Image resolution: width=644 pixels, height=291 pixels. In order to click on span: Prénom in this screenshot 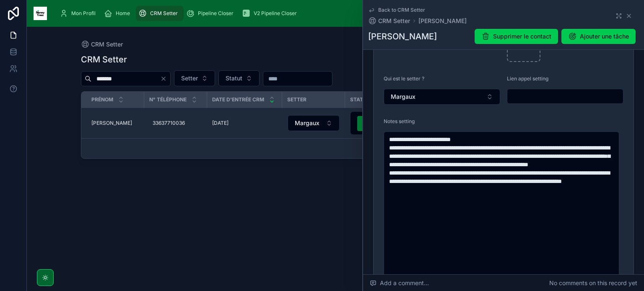, I will do `click(102, 99)`.